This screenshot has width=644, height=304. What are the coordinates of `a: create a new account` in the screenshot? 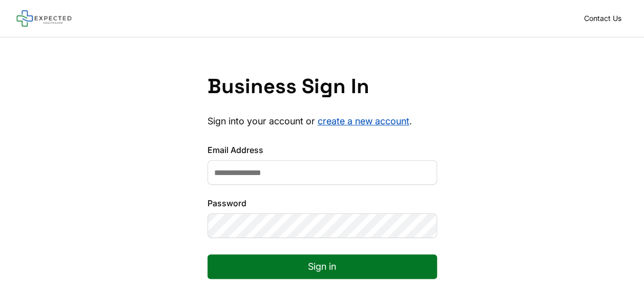 It's located at (364, 121).